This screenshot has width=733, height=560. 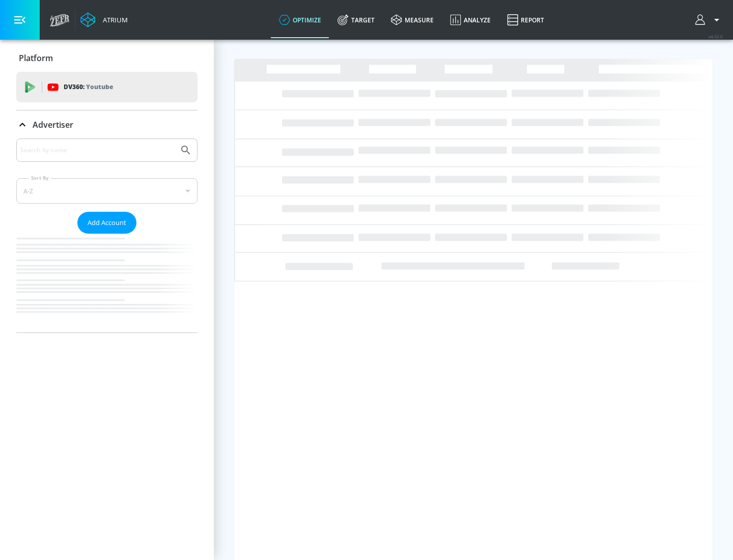 What do you see at coordinates (113, 20) in the screenshot?
I see `div: Atrium` at bounding box center [113, 20].